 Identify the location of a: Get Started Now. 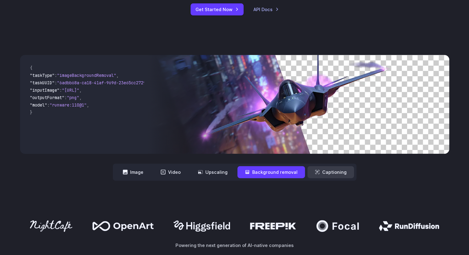
(217, 9).